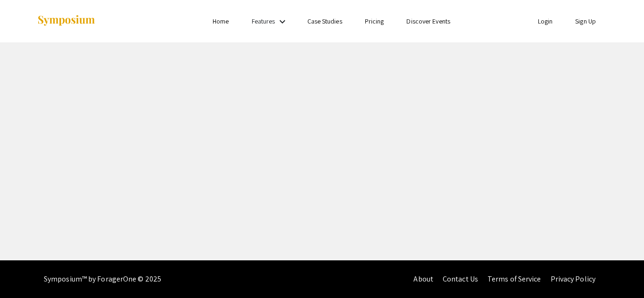 Image resolution: width=644 pixels, height=298 pixels. What do you see at coordinates (428, 21) in the screenshot?
I see `a: Discover Events` at bounding box center [428, 21].